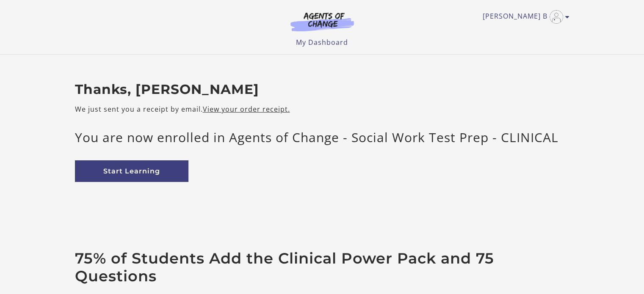 The width and height of the screenshot is (644, 294). I want to click on p: We just sent you a receipt by email., so click(322, 109).